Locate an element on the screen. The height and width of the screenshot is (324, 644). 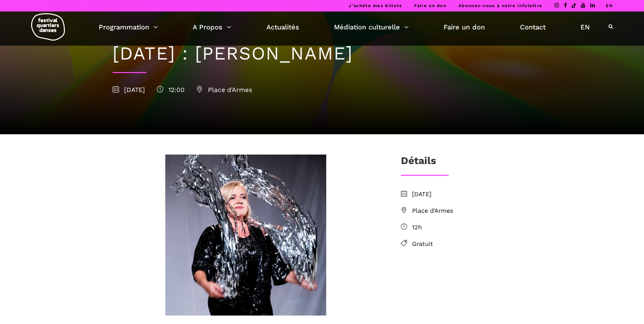
img: logo-fqd-med is located at coordinates (48, 27).